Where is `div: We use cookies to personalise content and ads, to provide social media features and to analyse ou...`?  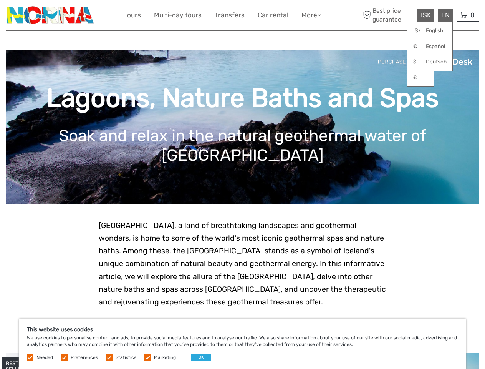
div: We use cookies to personalise content and ads, to provide social media features and to analyse ou... is located at coordinates (243, 344).